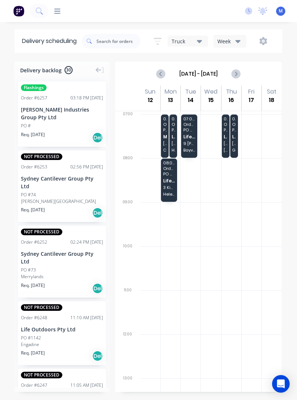  Describe the element at coordinates (226, 124) in the screenshot. I see `span: Order # 6242` at that location.